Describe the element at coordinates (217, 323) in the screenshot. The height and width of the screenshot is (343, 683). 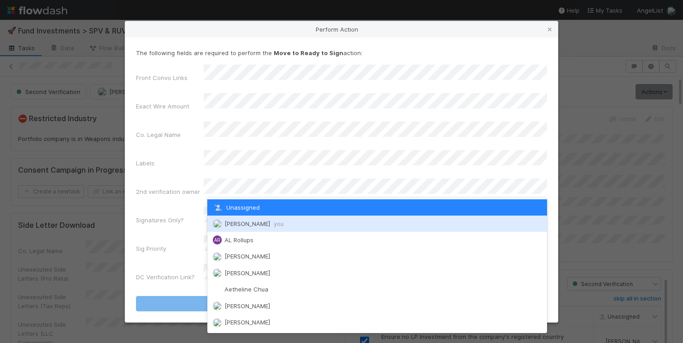
I see `img: avatar_a2647de5-9415-4215-9880-ea643ac47f2f.png` at that location.